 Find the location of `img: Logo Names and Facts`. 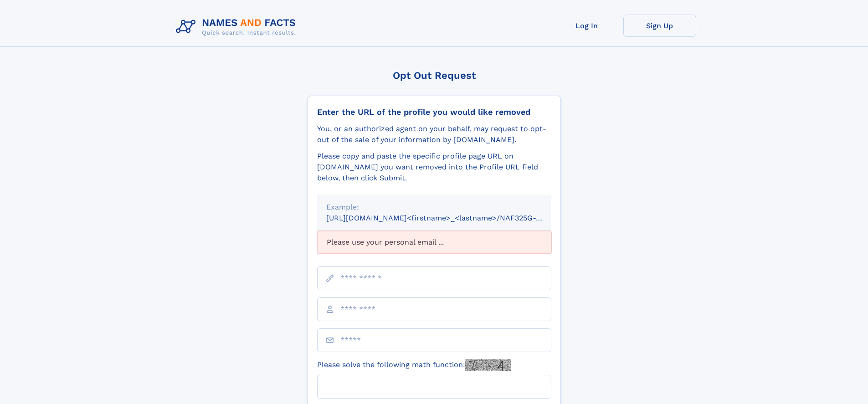

img: Logo Names and Facts is located at coordinates (238, 27).